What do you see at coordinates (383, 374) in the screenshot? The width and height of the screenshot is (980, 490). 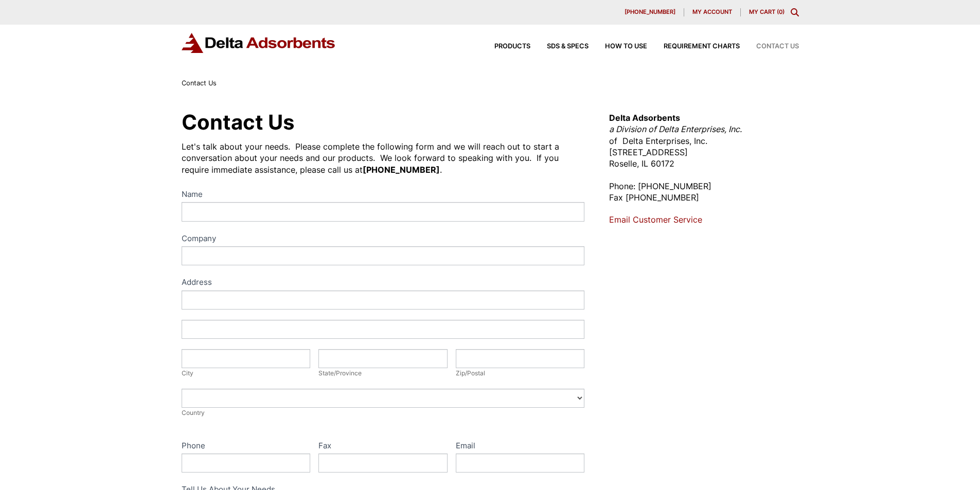 I see `div: State/Province` at bounding box center [383, 374].